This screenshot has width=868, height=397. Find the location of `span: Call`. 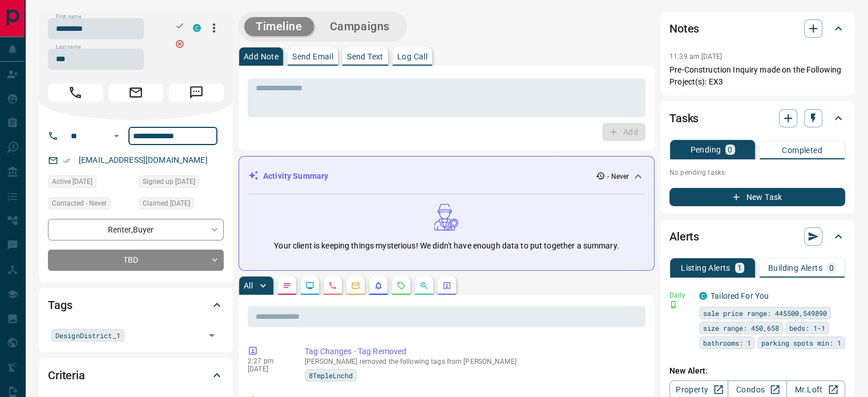

span: Call is located at coordinates (76, 93).